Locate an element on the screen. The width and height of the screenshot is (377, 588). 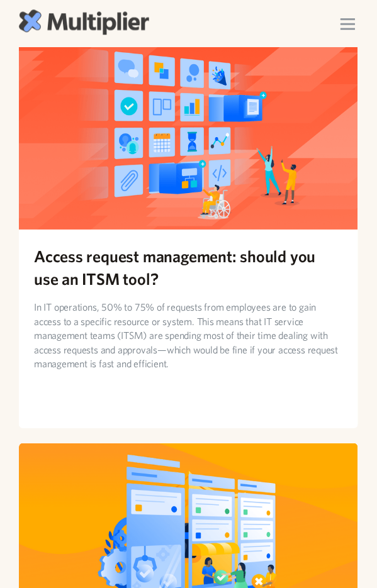
div: menu is located at coordinates (348, 24).